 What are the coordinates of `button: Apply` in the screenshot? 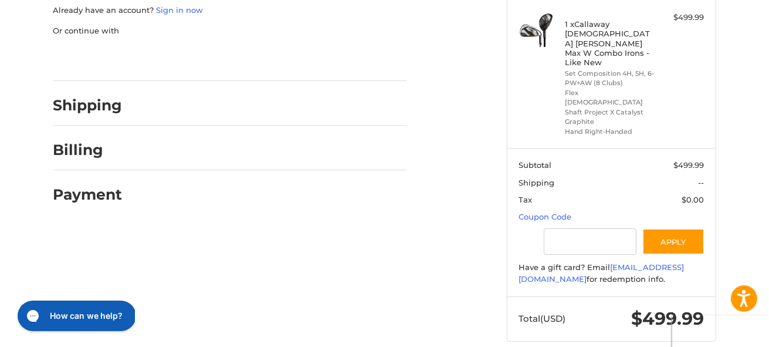 It's located at (673, 241).